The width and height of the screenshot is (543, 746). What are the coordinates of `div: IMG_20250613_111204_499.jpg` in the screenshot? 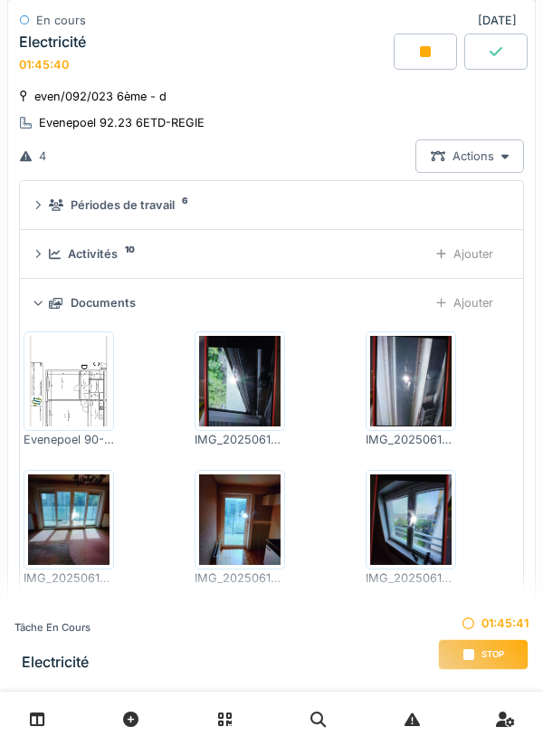 It's located at (69, 578).